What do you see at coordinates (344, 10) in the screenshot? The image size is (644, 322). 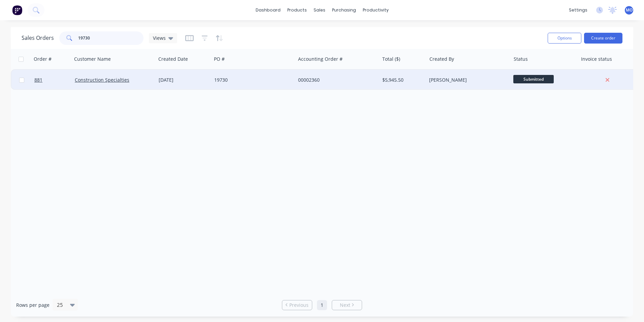 I see `div: purchasing` at bounding box center [344, 10].